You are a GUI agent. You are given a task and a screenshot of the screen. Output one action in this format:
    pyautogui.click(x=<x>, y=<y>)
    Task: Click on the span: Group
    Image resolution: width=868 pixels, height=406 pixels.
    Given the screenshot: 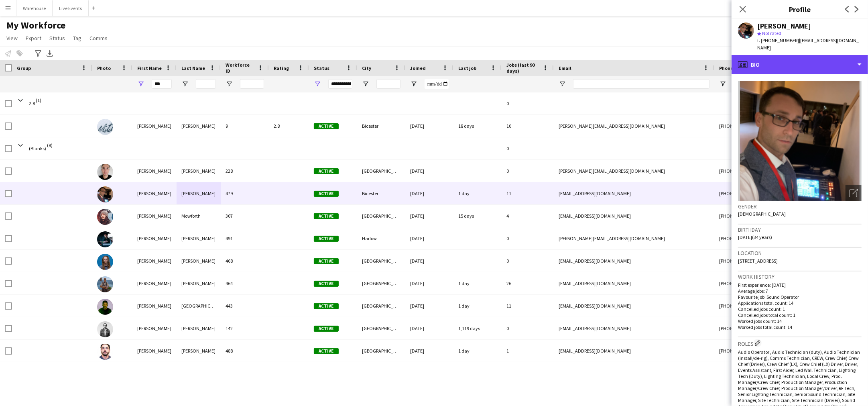 What is the action you would take?
    pyautogui.click(x=24, y=68)
    